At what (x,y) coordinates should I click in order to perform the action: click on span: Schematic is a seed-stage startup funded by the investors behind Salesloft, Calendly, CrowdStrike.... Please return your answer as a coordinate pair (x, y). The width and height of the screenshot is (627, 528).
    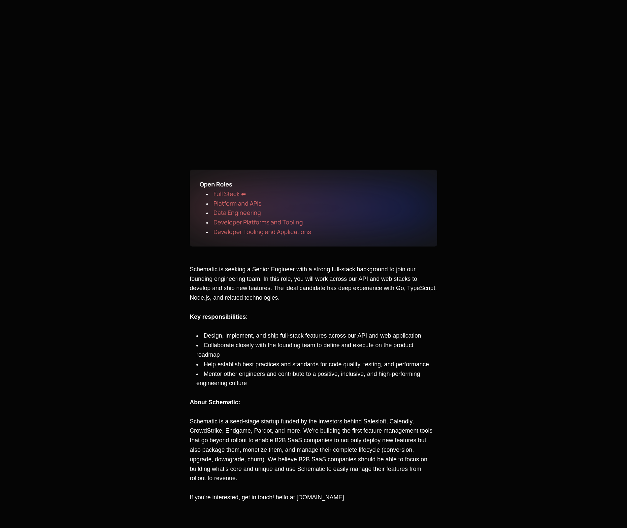
    Looking at the image, I should click on (312, 449).